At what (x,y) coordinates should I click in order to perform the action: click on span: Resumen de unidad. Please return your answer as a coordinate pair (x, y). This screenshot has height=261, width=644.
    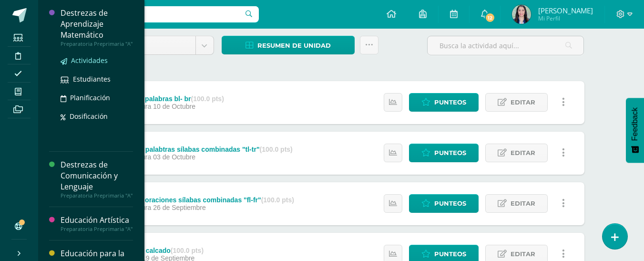
    Looking at the image, I should click on (294, 45).